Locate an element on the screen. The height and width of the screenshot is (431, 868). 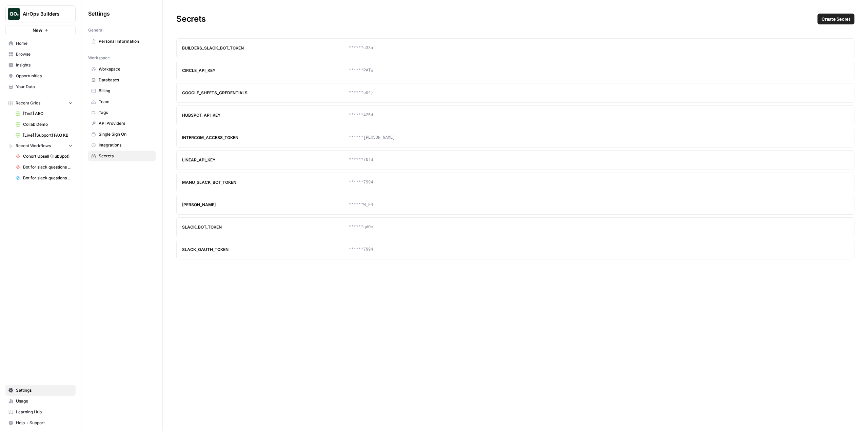
span: Tags is located at coordinates (126, 113).